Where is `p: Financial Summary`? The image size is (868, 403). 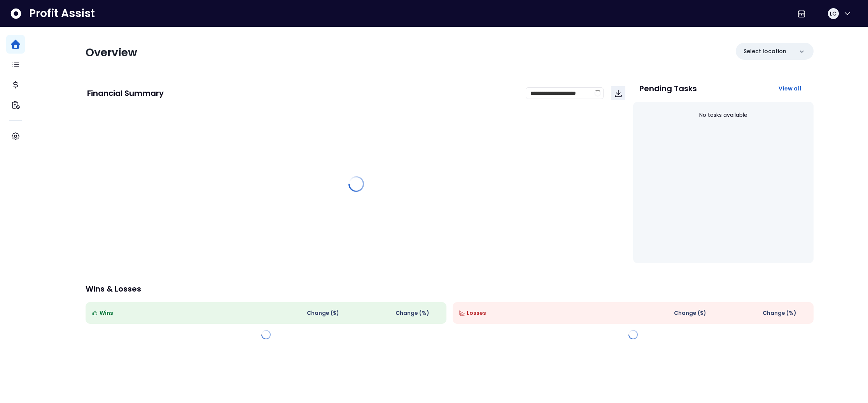 p: Financial Summary is located at coordinates (125, 94).